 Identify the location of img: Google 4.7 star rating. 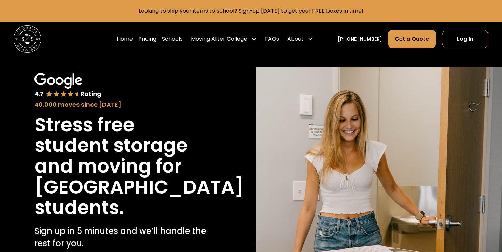
(68, 85).